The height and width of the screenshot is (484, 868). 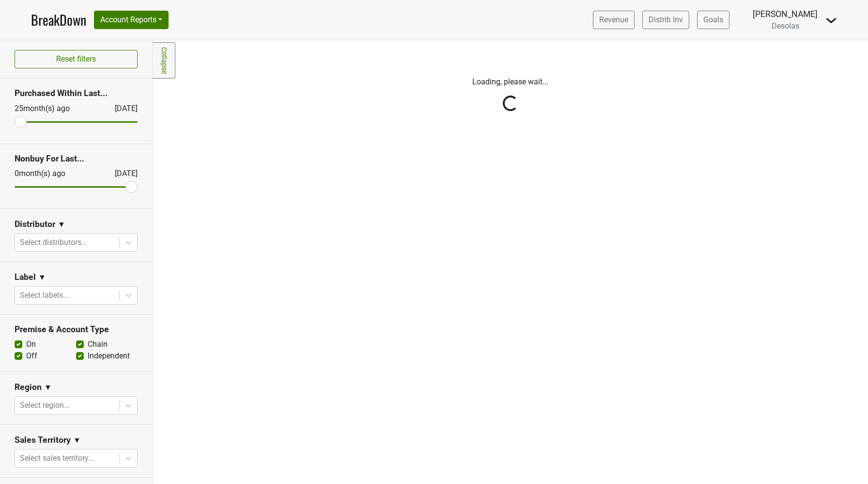 What do you see at coordinates (164, 60) in the screenshot?
I see `a: Collapse` at bounding box center [164, 60].